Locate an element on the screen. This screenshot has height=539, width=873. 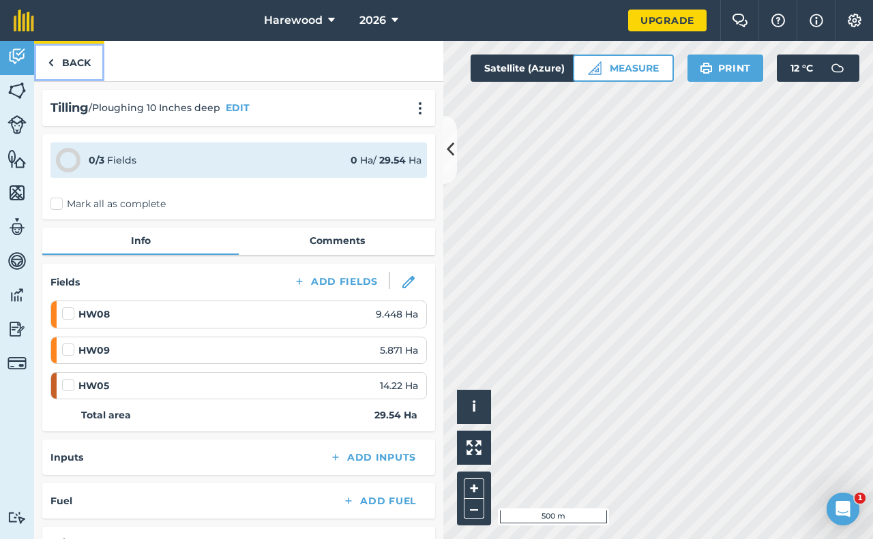
img: svg+xml;base64,PHN2ZyB3aWR0aD0iMTgiIGhlaWdodD0iMTgiIHZpZXdCb3g9IjAgMCAxOCAxOCIgZmlsbD0ibm9uZSIgeG... is located at coordinates (409, 282).